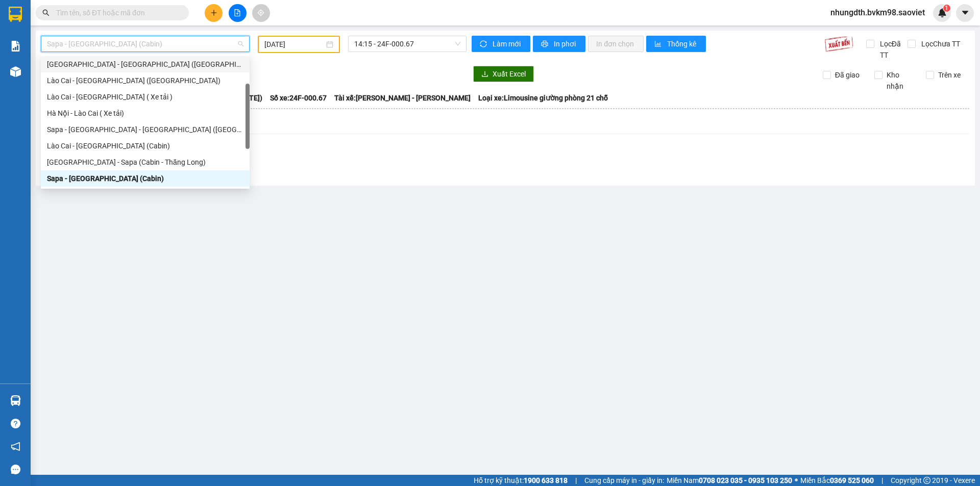 The width and height of the screenshot is (980, 486). What do you see at coordinates (745, 480) in the screenshot?
I see `strong: 0708 023 035 - 0935 103 250` at bounding box center [745, 480].